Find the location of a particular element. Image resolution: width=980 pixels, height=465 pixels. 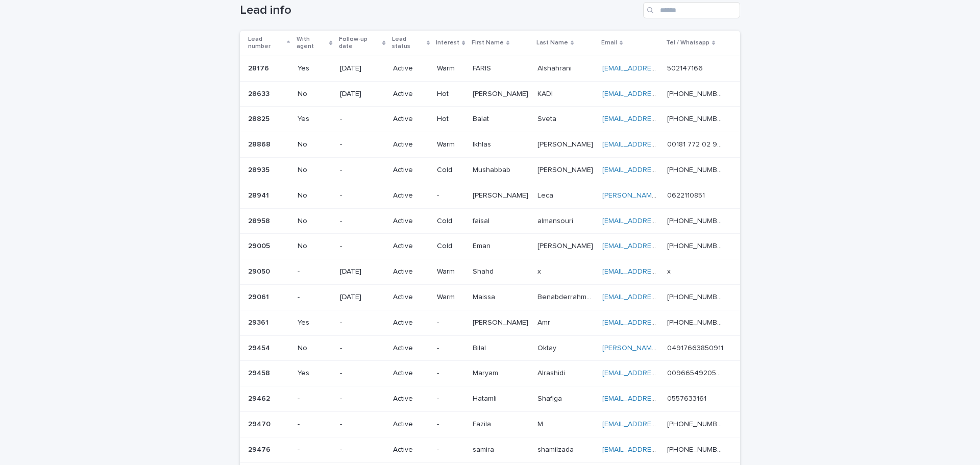

p: FARIS is located at coordinates (483, 67).